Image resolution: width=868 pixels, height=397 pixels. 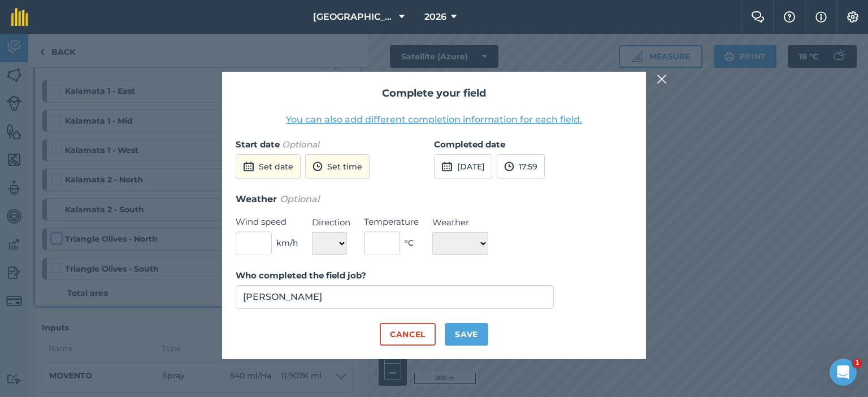 I want to click on img: svg+xml;base64,PHN2ZyB4bWxucz0iaHR0cDovL3d3dy53My5vcmcvMjAwMC9zdmciIHdpZHRoPSIyMiIgaGVpZ2h0PSIzMC..., so click(x=662, y=79).